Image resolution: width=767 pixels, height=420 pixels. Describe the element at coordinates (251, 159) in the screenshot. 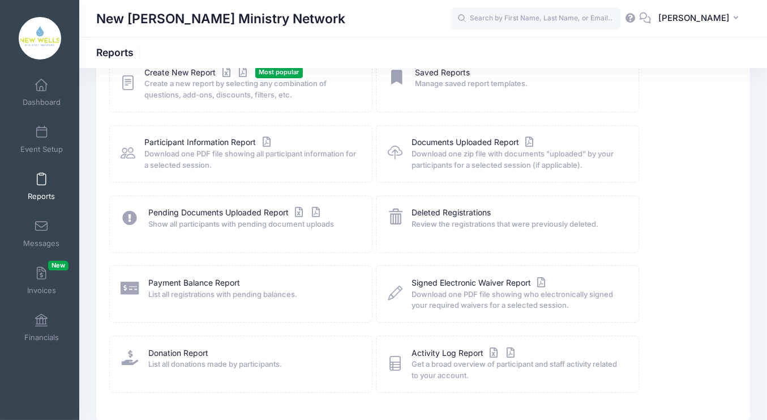

I see `span: Download one PDF file showing all participant information for a selected session.` at that location.